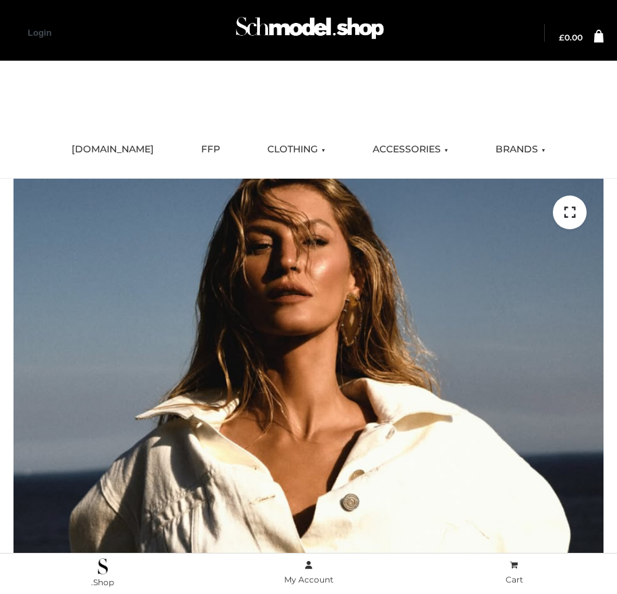  Describe the element at coordinates (296, 150) in the screenshot. I see `a: CLOTHING` at that location.